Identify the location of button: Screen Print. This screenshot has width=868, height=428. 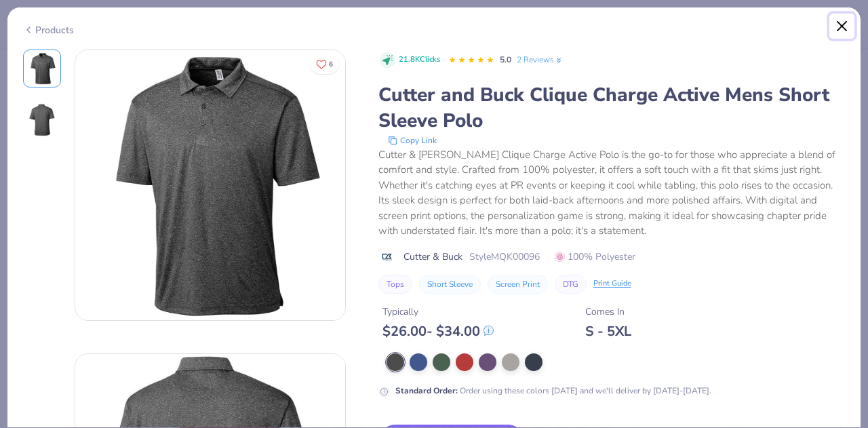
(517, 284).